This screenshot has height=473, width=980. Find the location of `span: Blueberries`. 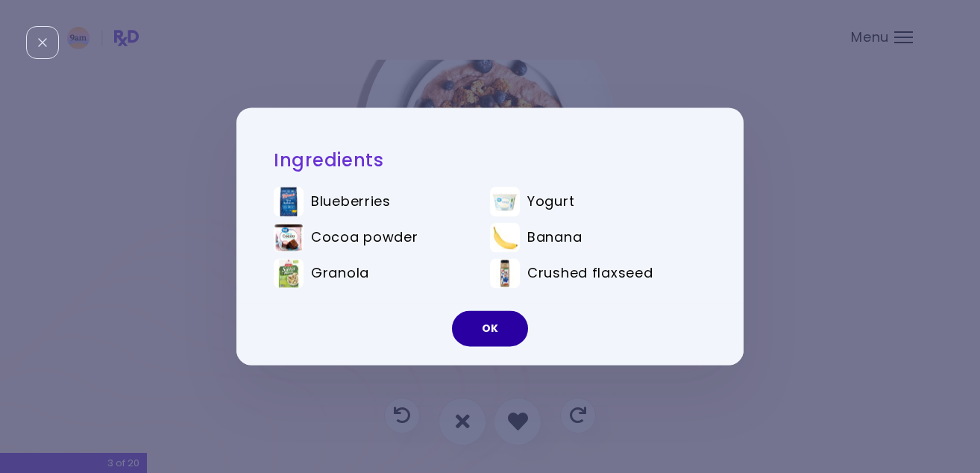

span: Blueberries is located at coordinates (350, 202).